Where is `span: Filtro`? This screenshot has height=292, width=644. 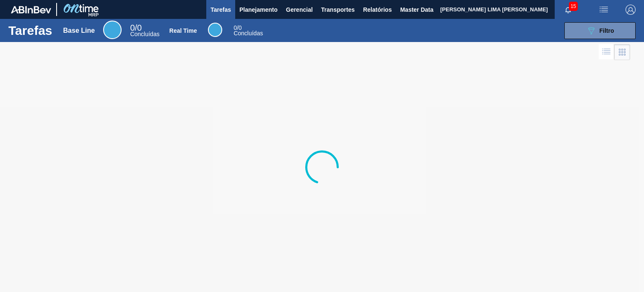 span: Filtro is located at coordinates (607, 31).